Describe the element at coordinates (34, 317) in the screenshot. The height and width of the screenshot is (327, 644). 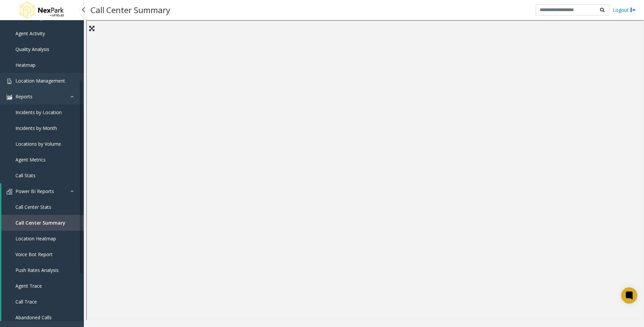
I see `span: Abandoned Calls` at that location.